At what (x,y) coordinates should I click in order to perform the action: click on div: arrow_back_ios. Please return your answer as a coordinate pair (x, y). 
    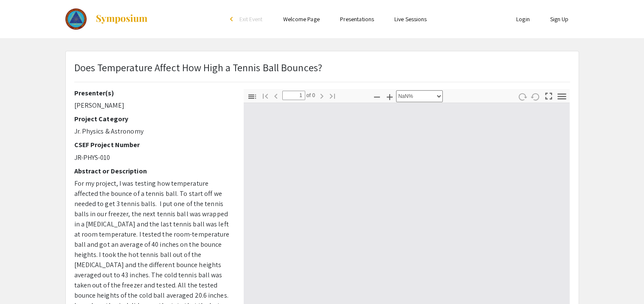
    Looking at the image, I should click on (233, 19).